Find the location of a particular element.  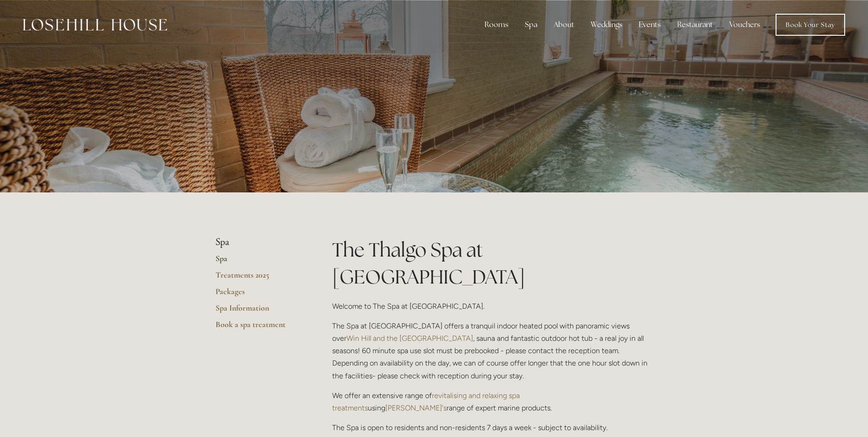

div: About is located at coordinates (564, 25).